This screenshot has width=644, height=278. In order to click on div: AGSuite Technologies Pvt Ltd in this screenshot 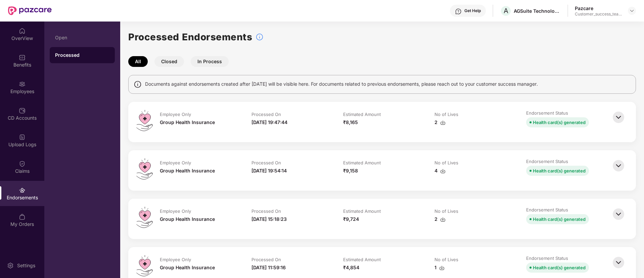, I will do `click(537, 11)`.